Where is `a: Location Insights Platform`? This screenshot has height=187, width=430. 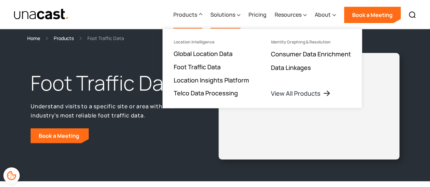 a: Location Insights Platform is located at coordinates (211, 80).